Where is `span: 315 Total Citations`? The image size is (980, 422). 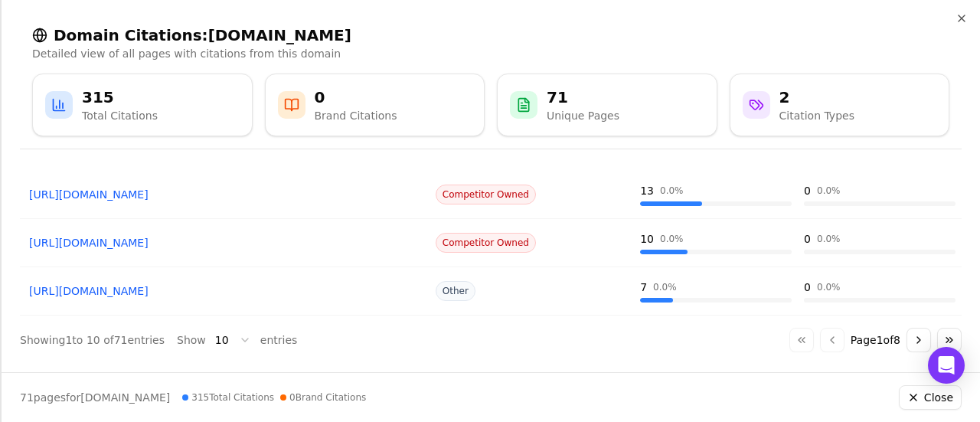
span: 315 Total Citations is located at coordinates (228, 398).